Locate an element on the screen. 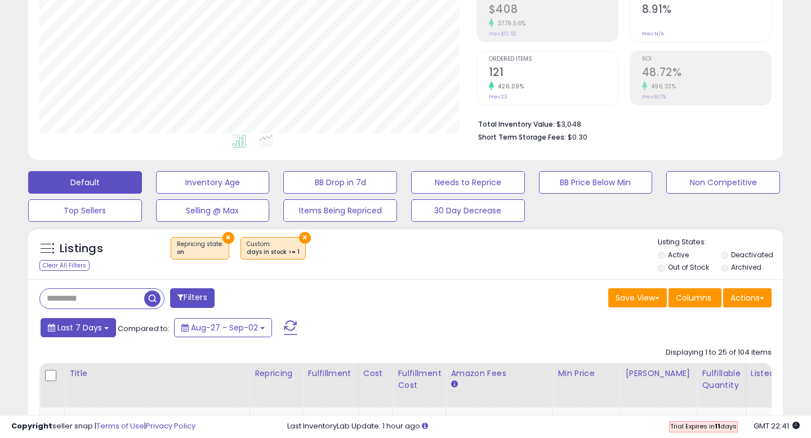  div: Fulfillable Quantity is located at coordinates (721, 380).